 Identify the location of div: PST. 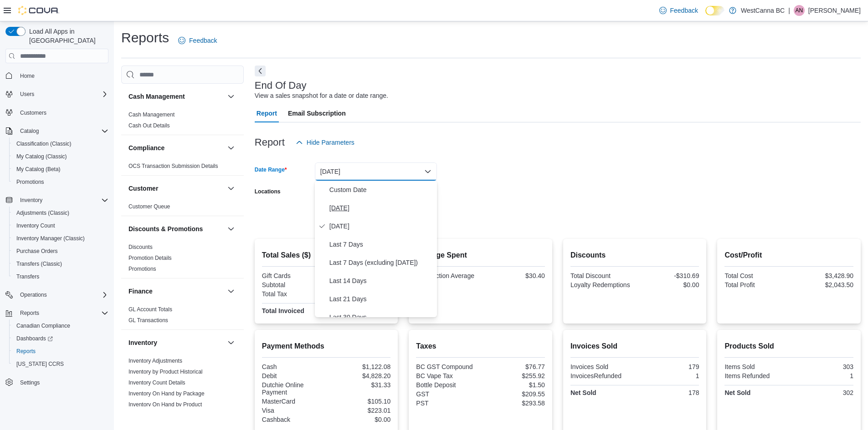
(447, 403).